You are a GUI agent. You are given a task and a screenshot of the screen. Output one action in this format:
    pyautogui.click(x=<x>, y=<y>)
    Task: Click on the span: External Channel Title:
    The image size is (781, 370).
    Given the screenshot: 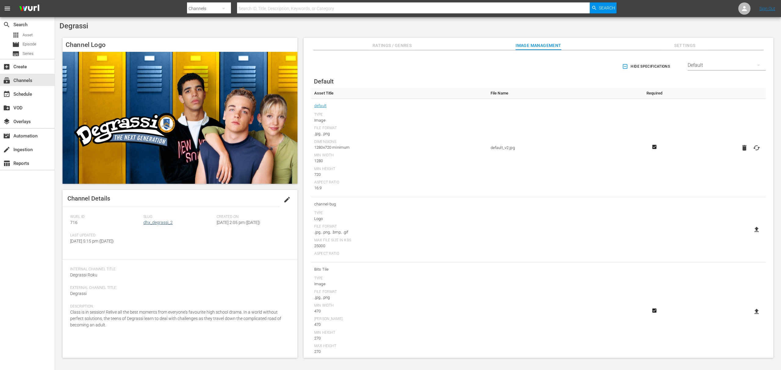 What is the action you would take?
    pyautogui.click(x=178, y=288)
    